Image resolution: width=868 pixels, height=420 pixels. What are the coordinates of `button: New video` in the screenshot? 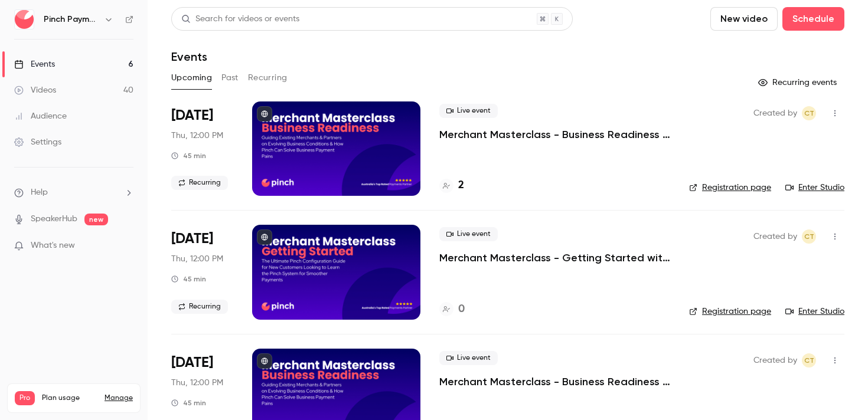 It's located at (744, 19).